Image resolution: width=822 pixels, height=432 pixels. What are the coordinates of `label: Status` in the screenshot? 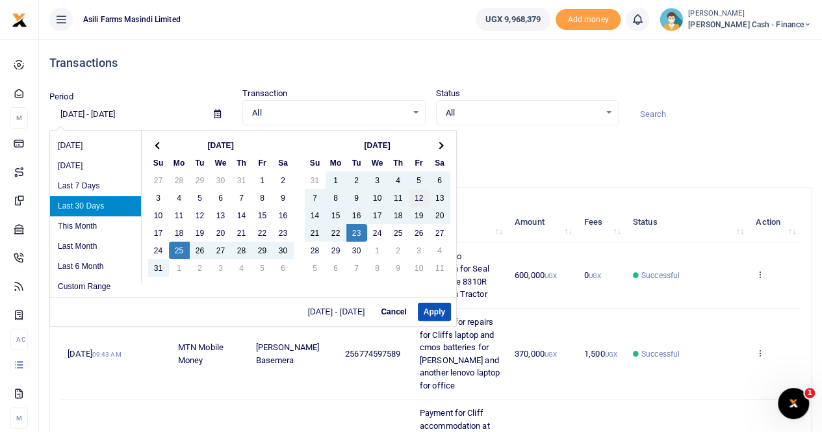 It's located at (449, 94).